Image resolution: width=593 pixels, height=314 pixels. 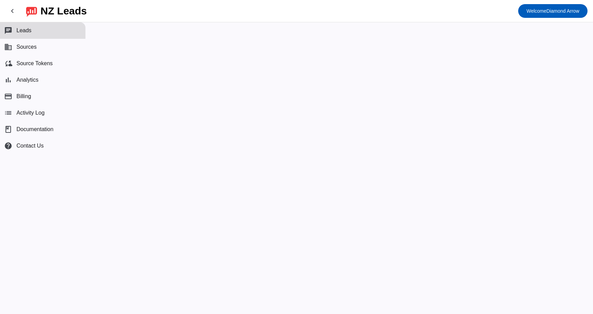 I want to click on mat-icon: chat, so click(x=8, y=31).